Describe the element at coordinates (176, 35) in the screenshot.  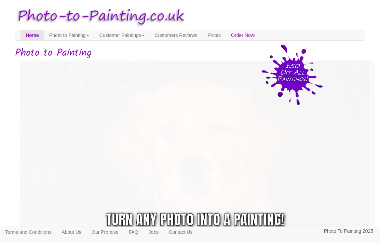
I see `a: Customers Reviews` at that location.